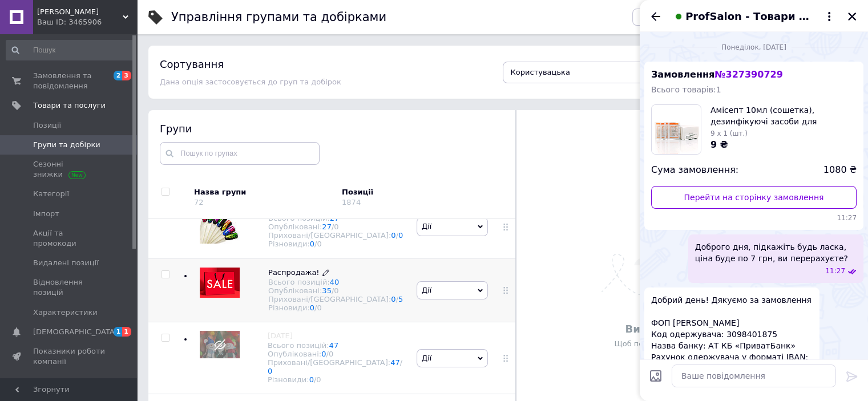 Image resolution: width=868 pixels, height=401 pixels. I want to click on span: 9 x 1 (шт.), so click(729, 133).